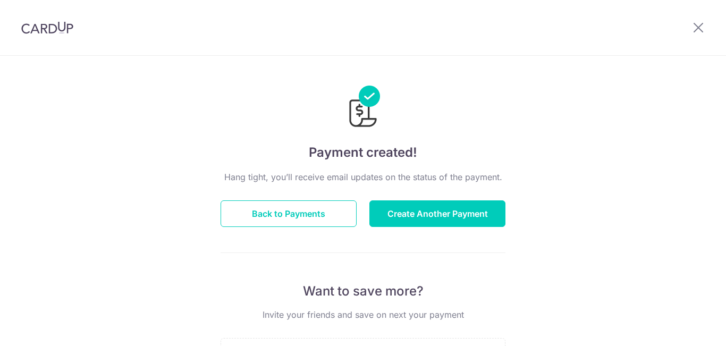  I want to click on button: Create Another Payment, so click(438, 214).